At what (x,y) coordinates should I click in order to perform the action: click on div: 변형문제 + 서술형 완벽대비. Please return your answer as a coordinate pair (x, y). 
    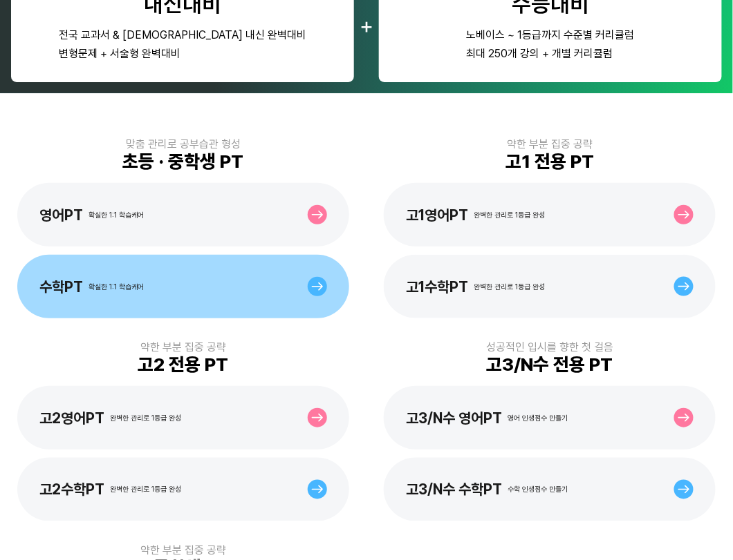
    Looking at the image, I should click on (182, 54).